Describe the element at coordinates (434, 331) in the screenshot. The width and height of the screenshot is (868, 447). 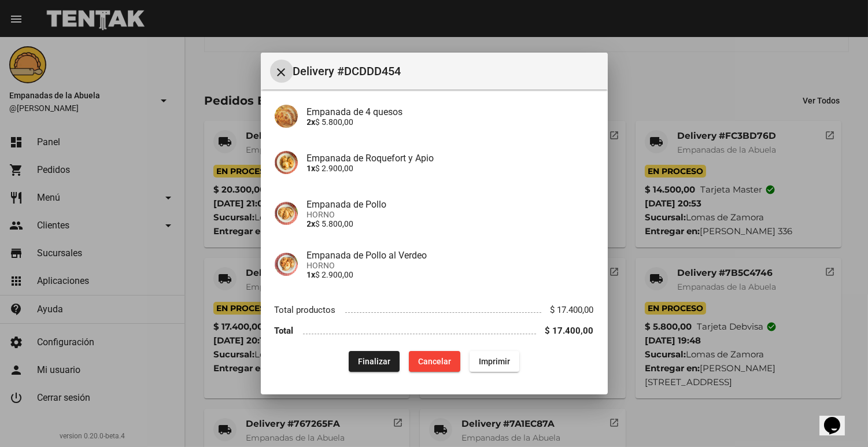
I see `li: Total $ 17.400,00` at that location.